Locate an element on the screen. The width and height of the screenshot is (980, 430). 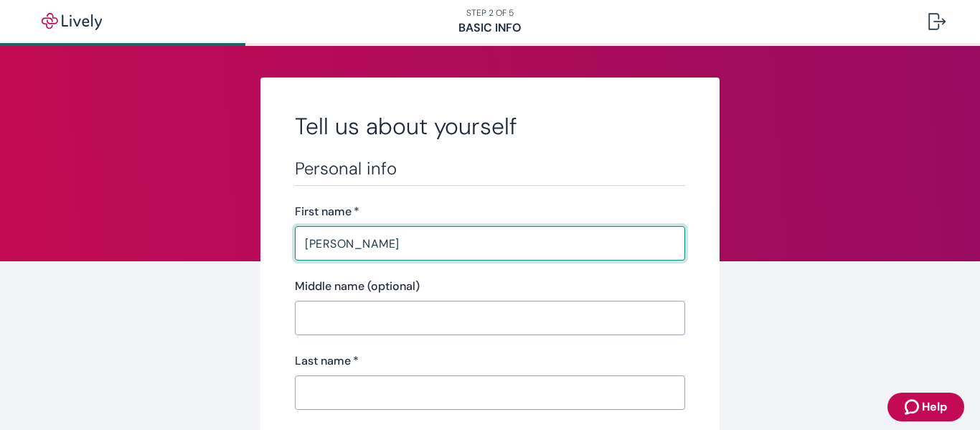
h2: Tell us about yourself is located at coordinates (490, 126).